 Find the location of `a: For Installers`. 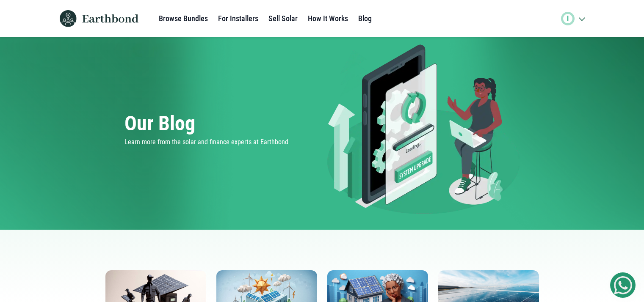

a: For Installers is located at coordinates (238, 19).